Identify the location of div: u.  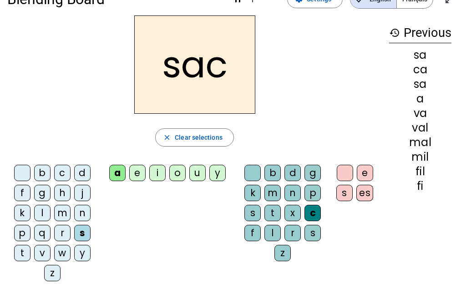
(198, 173).